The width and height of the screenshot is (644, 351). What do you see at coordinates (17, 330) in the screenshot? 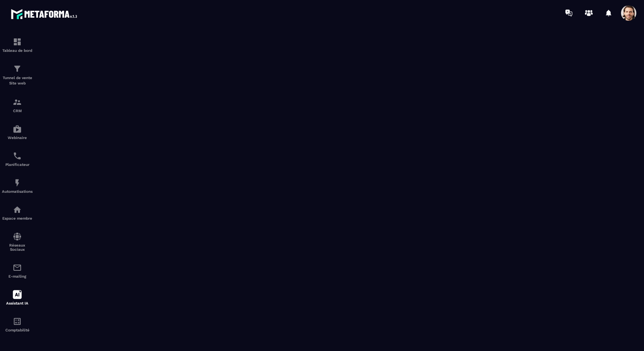
I see `p: Comptabilité` at bounding box center [17, 330].